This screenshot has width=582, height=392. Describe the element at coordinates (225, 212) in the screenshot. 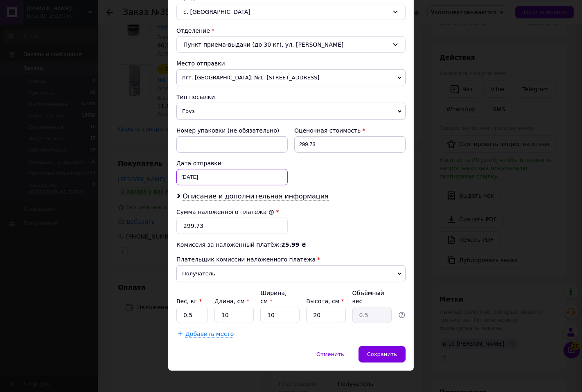

I see `label: Сумма наложенного платежа` at that location.